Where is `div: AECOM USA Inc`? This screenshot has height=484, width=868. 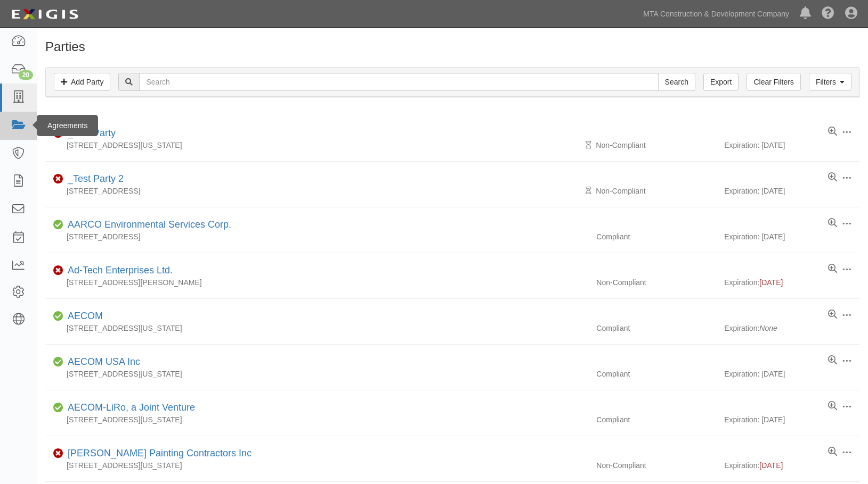
div: AECOM USA Inc is located at coordinates (102, 362).